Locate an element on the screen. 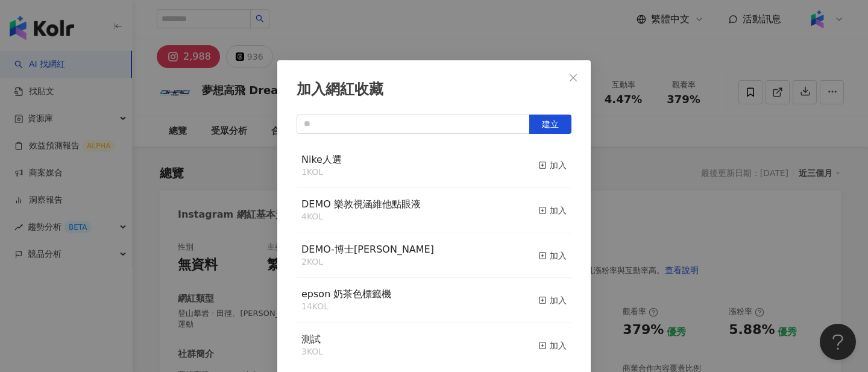  div: 3 KOL is located at coordinates (312, 352).